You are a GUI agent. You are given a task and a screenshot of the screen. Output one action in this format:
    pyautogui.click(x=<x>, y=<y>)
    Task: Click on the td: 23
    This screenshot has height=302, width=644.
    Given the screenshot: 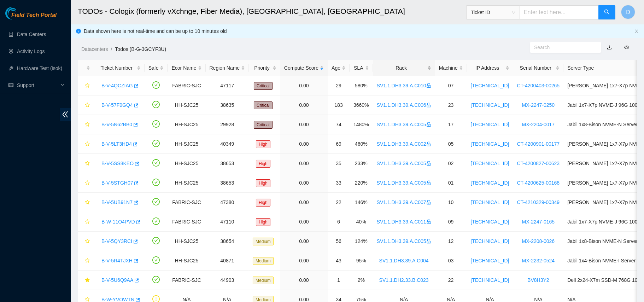 What is the action you would take?
    pyautogui.click(x=451, y=105)
    